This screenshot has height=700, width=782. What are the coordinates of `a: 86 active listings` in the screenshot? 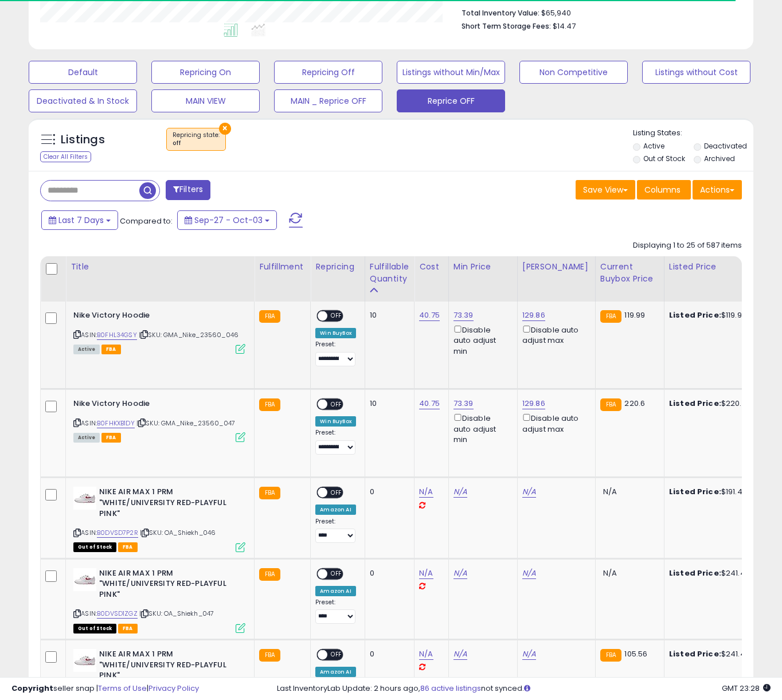 It's located at (451, 688).